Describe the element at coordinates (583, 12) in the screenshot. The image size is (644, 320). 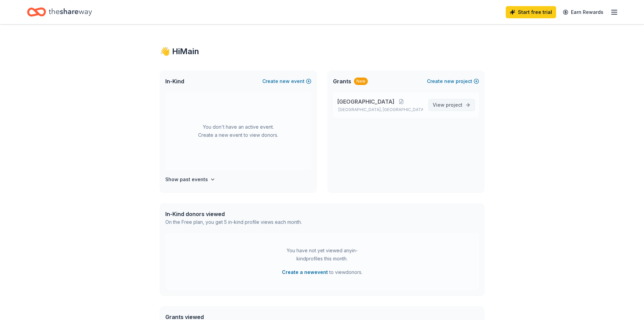
I see `a: Earn Rewards` at that location.